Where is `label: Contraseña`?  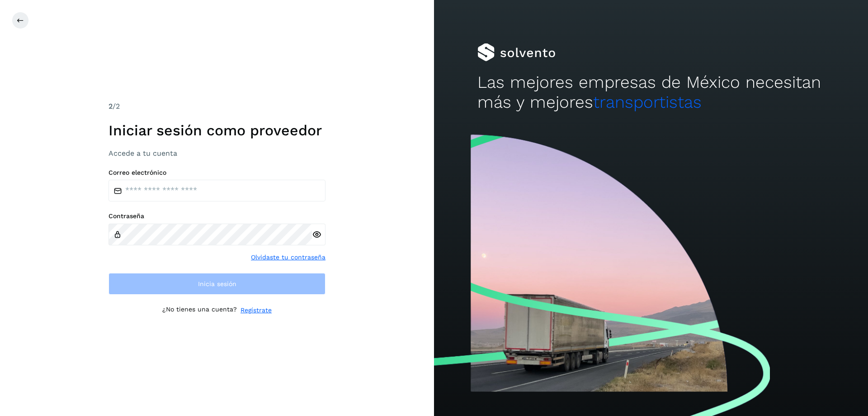
label: Contraseña is located at coordinates (217, 216).